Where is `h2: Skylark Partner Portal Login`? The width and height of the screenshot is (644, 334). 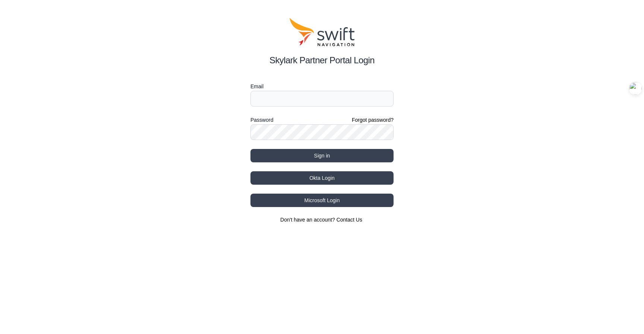
h2: Skylark Partner Portal Login is located at coordinates (322, 60).